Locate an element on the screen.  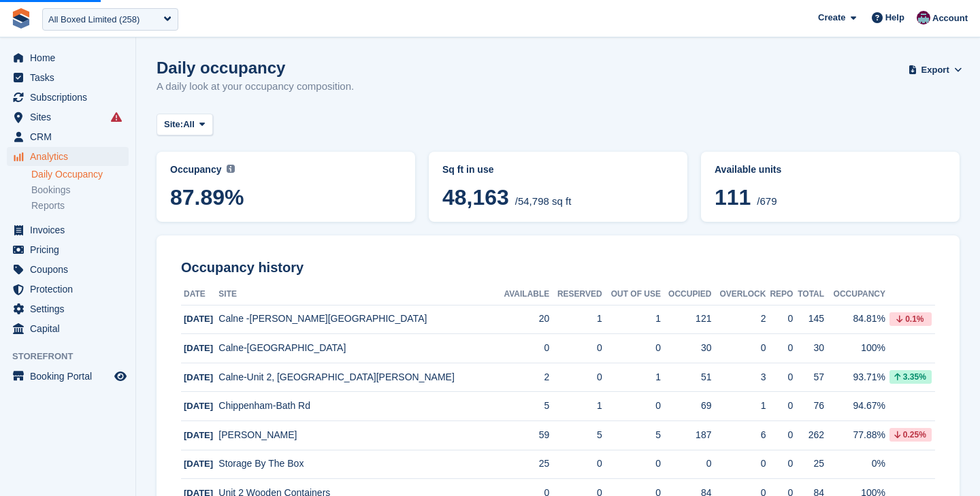
span: Create is located at coordinates (831, 18).